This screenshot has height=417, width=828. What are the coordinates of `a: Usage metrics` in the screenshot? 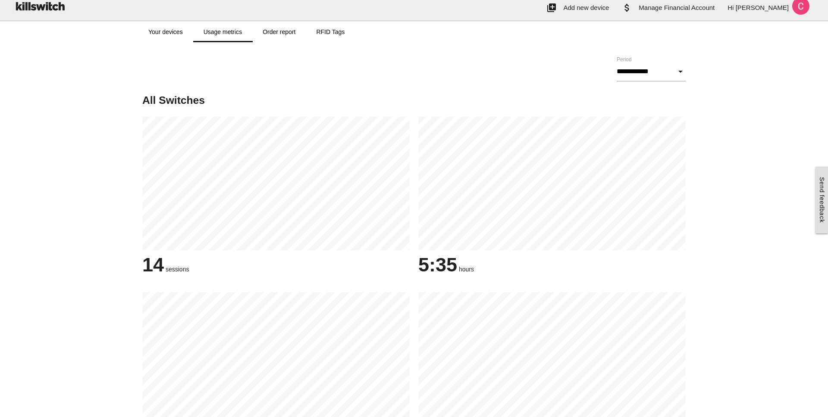 It's located at (222, 32).